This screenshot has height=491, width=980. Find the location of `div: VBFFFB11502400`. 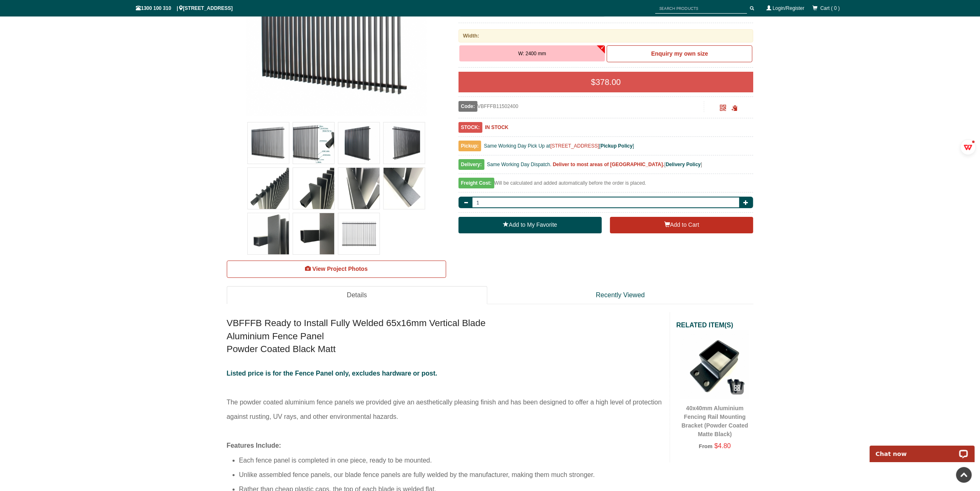

div: VBFFFB11502400 is located at coordinates (581, 106).